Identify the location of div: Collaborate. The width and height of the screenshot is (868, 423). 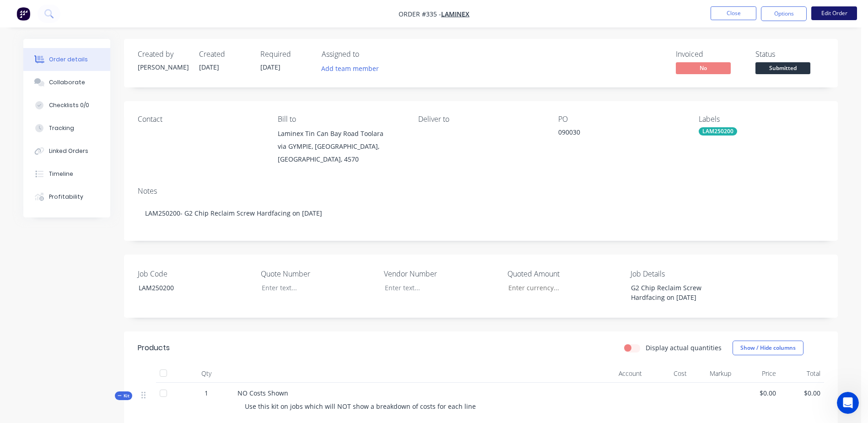
(67, 82).